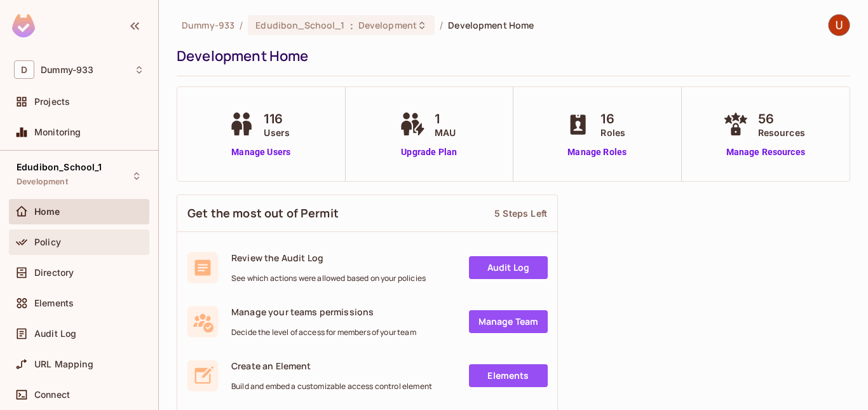 This screenshot has height=410, width=868. What do you see at coordinates (782, 132) in the screenshot?
I see `span: Resources` at bounding box center [782, 132].